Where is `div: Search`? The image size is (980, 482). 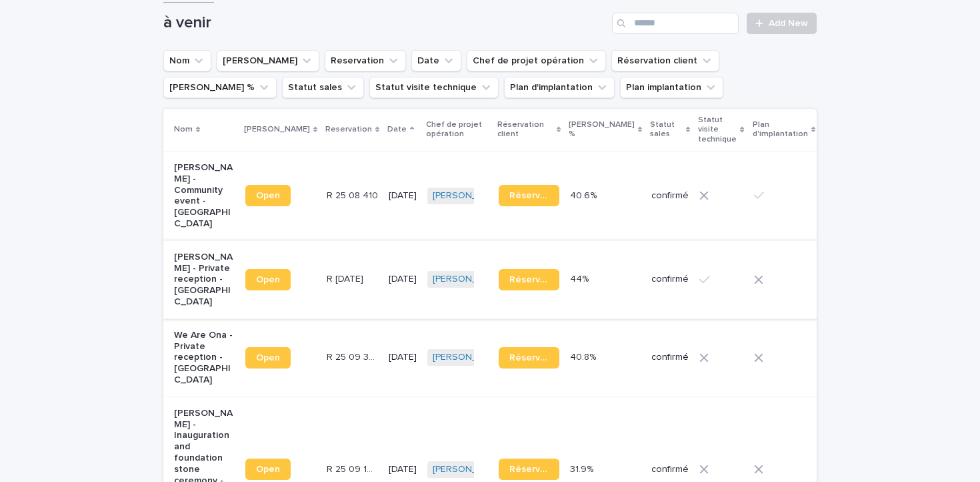 div: Search is located at coordinates (675, 24).